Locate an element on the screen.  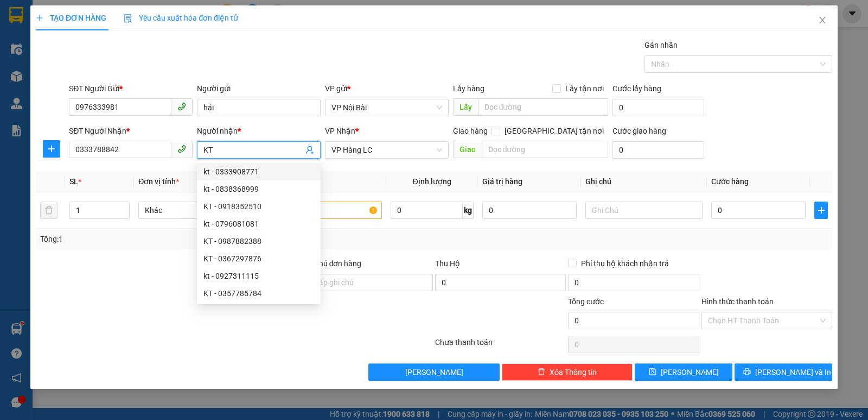
div: kt - 0838368999 is located at coordinates (259, 189).